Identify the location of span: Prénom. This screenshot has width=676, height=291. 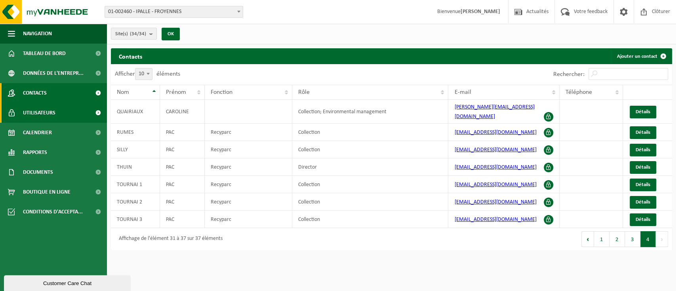
(176, 92).